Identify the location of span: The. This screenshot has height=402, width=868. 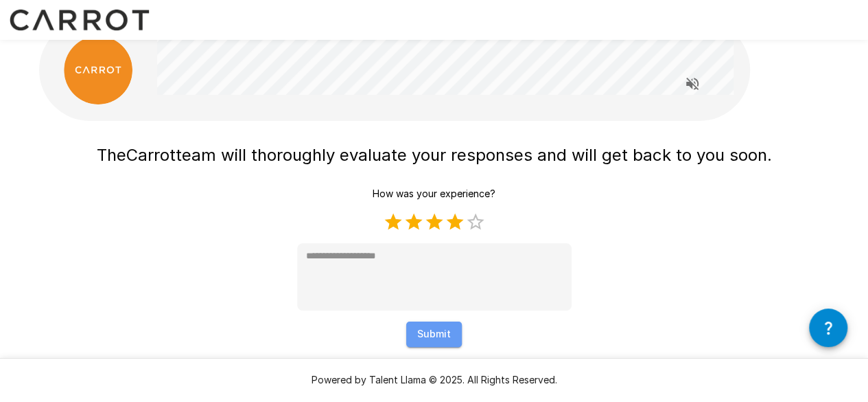
(112, 154).